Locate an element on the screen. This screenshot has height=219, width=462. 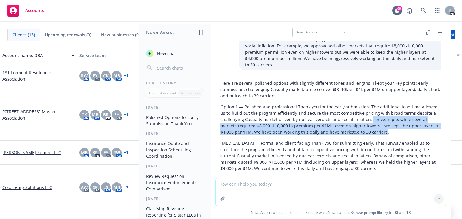
span: Select Account is located at coordinates (307, 32).